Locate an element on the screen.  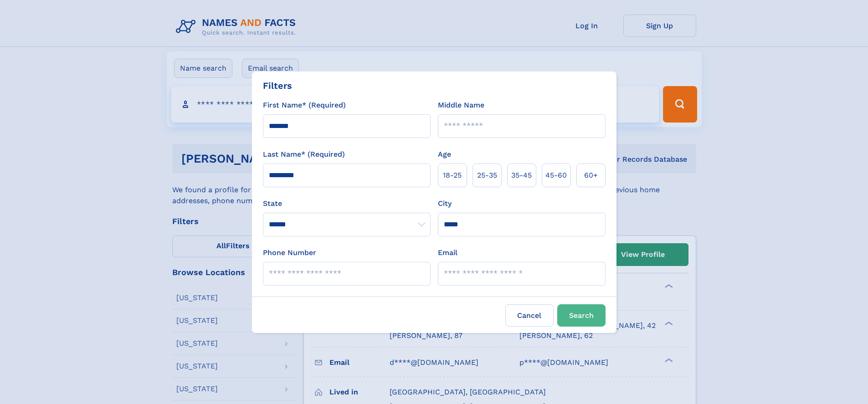
button: Search is located at coordinates (581, 315).